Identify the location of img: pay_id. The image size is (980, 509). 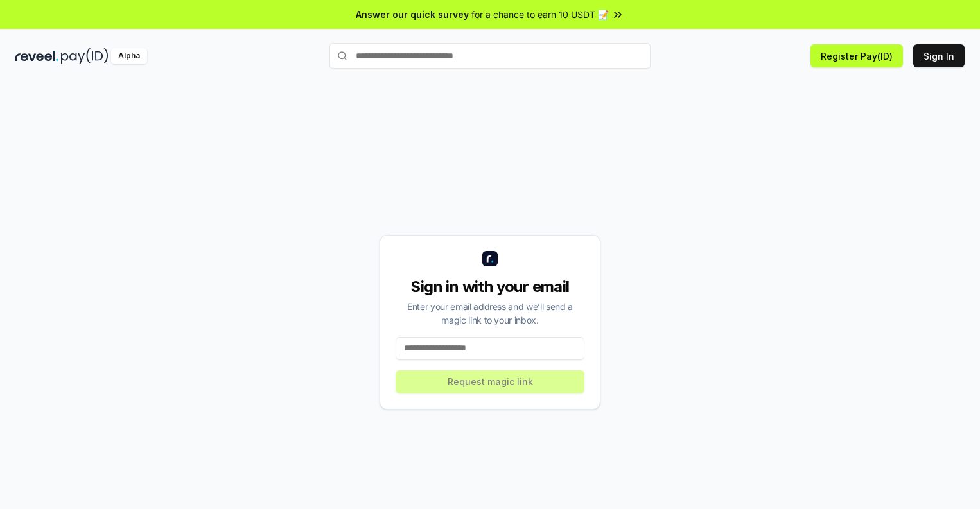
(85, 56).